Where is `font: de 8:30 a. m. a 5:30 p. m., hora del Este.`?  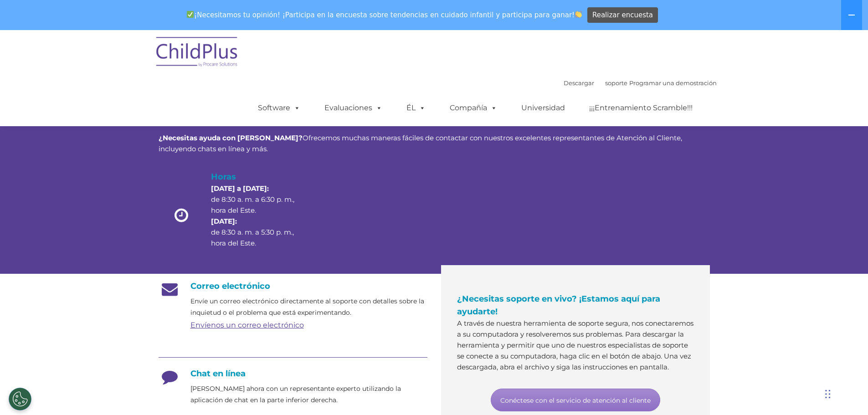 font: de 8:30 a. m. a 5:30 p. m., hora del Este. is located at coordinates (253, 237).